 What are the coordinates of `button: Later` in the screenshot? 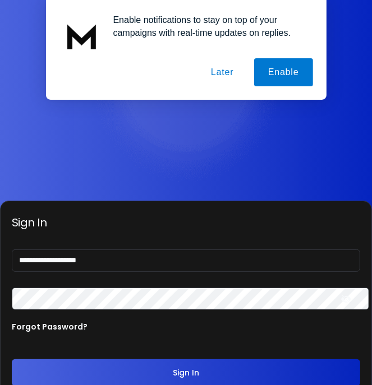 It's located at (222, 72).